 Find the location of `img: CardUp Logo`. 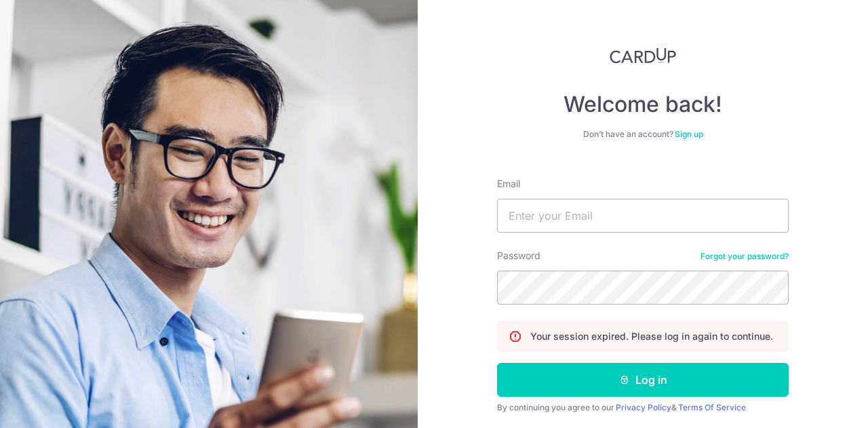

img: CardUp Logo is located at coordinates (643, 55).